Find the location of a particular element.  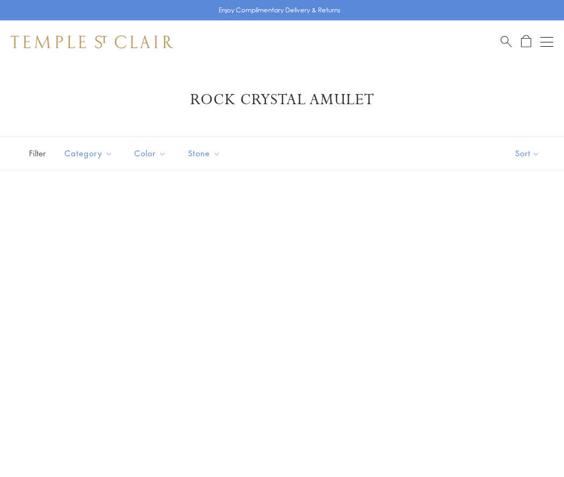

a: Search is located at coordinates (506, 41).